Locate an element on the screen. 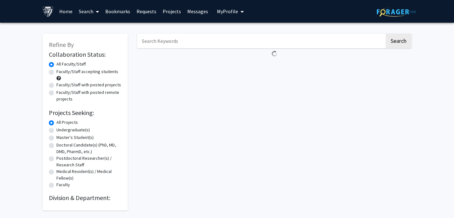  img: Loading is located at coordinates (275, 54).